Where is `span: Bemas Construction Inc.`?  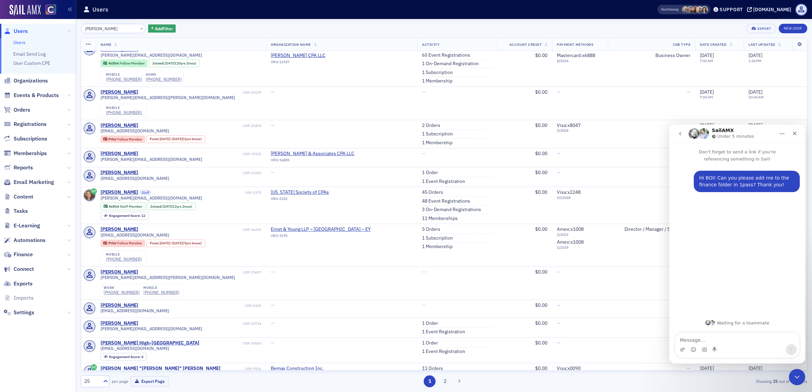 span: Bemas Construction Inc. is located at coordinates (302, 369).